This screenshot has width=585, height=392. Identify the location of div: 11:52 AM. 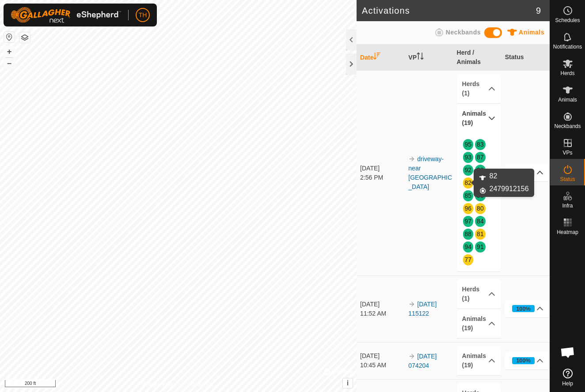
(382, 313).